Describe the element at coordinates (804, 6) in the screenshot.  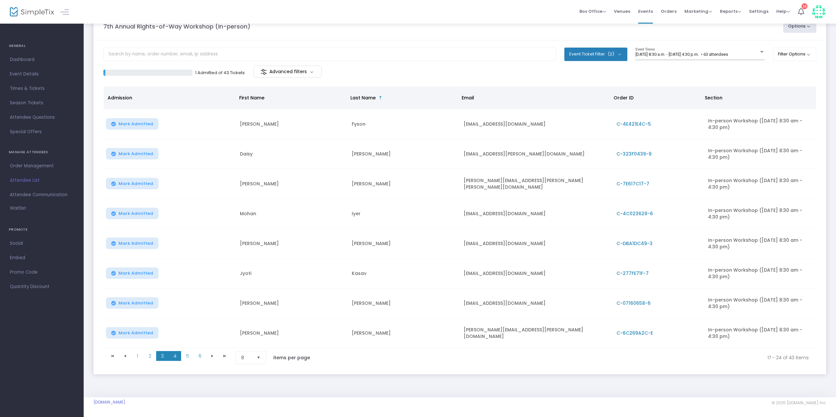
I see `div: 16` at that location.